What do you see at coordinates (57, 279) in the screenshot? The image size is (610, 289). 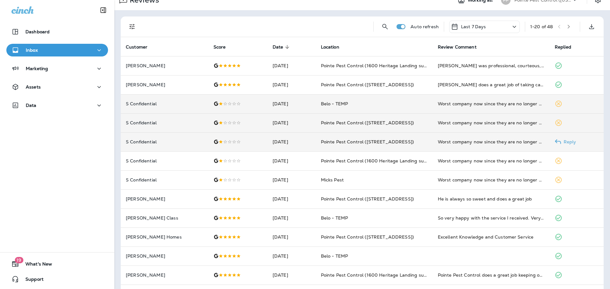 I see `button: Support` at bounding box center [57, 279].